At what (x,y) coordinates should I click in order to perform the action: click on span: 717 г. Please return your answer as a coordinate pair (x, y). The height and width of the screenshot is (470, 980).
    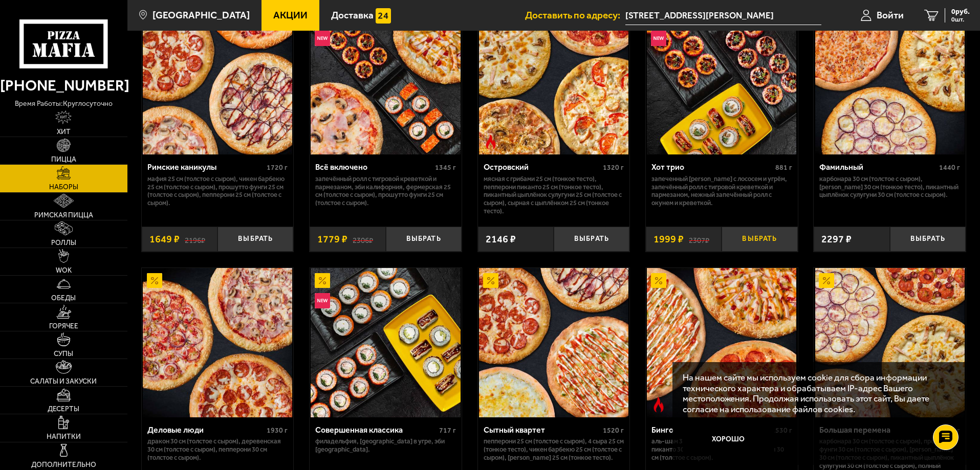
    Looking at the image, I should click on (447, 430).